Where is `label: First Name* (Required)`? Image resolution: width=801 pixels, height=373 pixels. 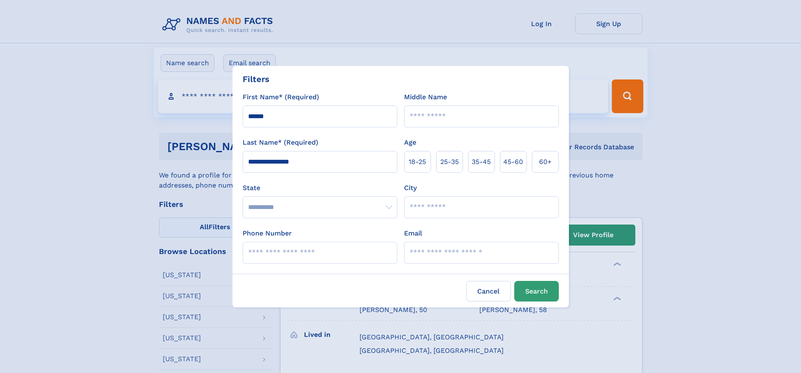
label: First Name* (Required) is located at coordinates (281, 97).